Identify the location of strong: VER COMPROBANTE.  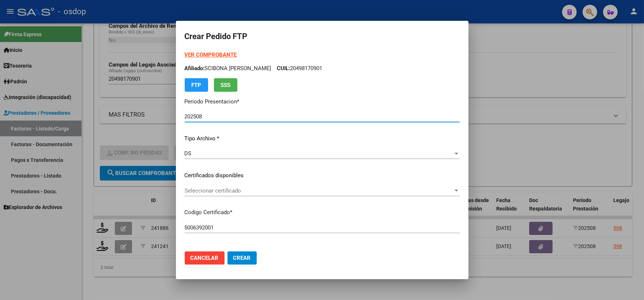
(210, 55).